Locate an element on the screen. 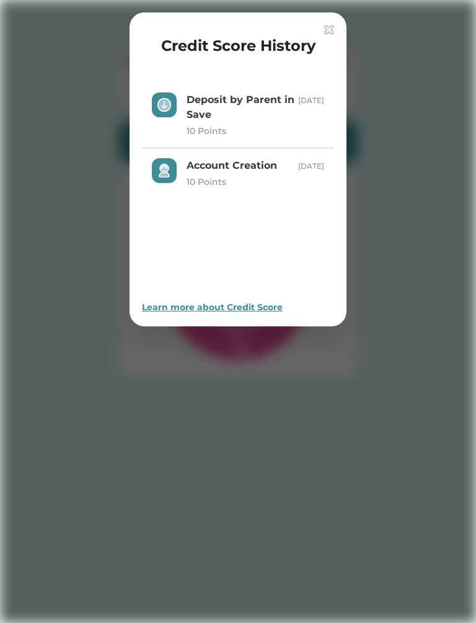 This screenshot has width=476, height=623. div: Learn more about Credit Score is located at coordinates (238, 307).